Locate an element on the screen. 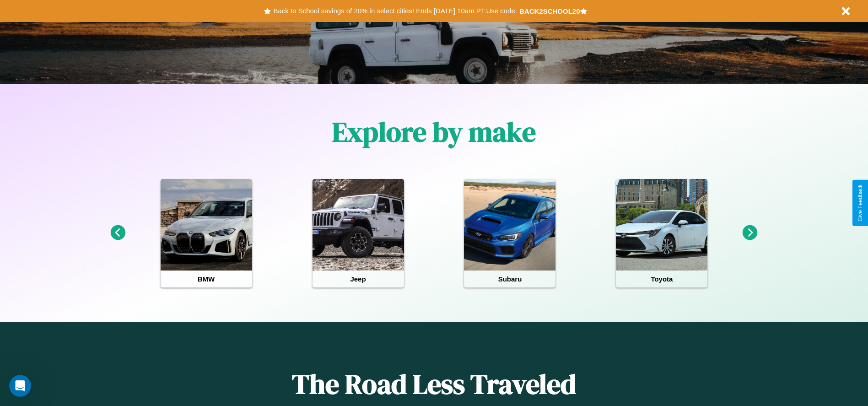 Image resolution: width=868 pixels, height=406 pixels. h4: Toyota is located at coordinates (661, 279).